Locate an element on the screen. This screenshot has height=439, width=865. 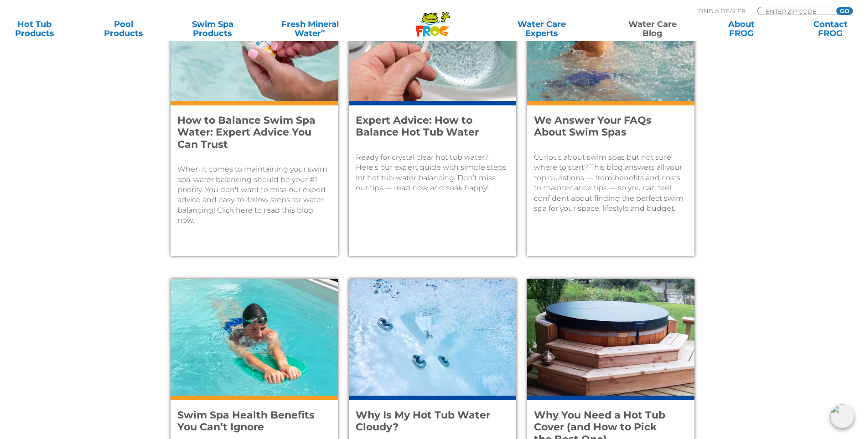
input: Zip Code Form is located at coordinates (795, 11).